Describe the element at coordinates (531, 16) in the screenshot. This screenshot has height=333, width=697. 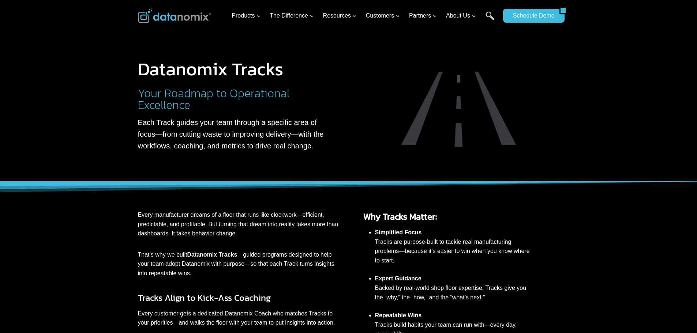
I see `a: Schedule Demo` at that location.